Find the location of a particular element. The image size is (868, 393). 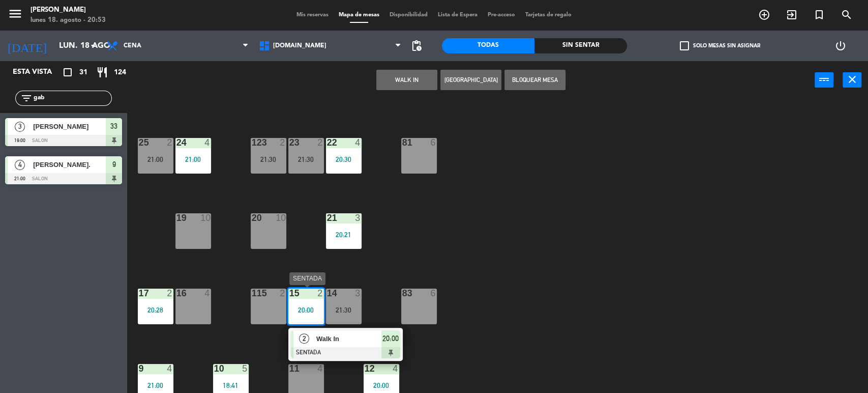

i: add_circle_outline is located at coordinates (764, 15).